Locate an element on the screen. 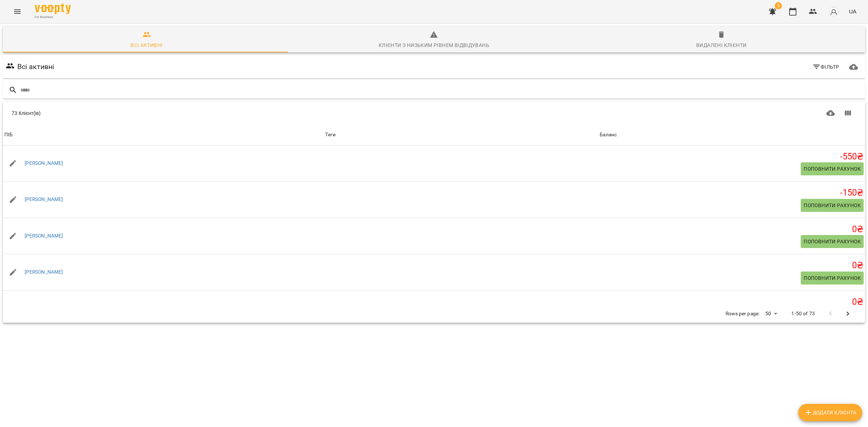 Image resolution: width=868 pixels, height=427 pixels. span: Баланс is located at coordinates (731, 135).